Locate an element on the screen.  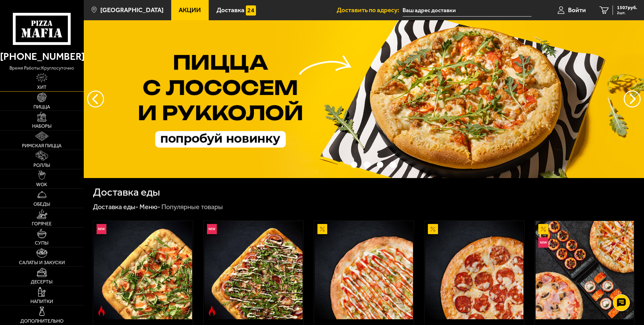
img: Аль-Шам 25 см (тонкое тесто) is located at coordinates (364, 270).